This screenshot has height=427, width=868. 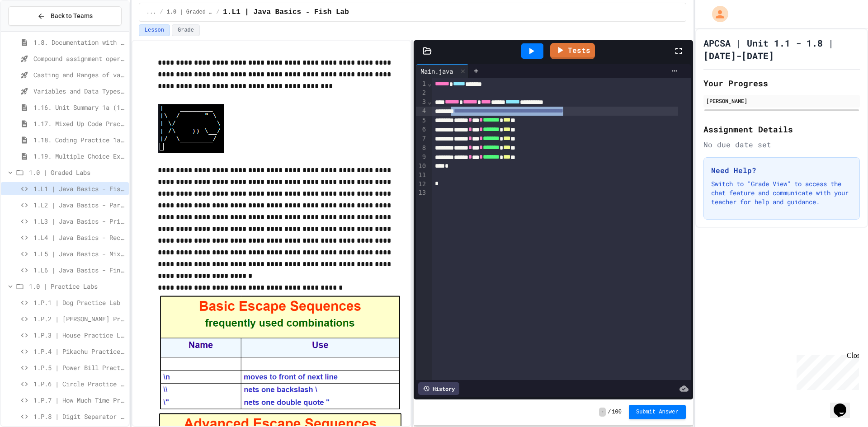 What do you see at coordinates (77, 286) in the screenshot?
I see `span: 1.0 | Practice Labs` at bounding box center [77, 286].